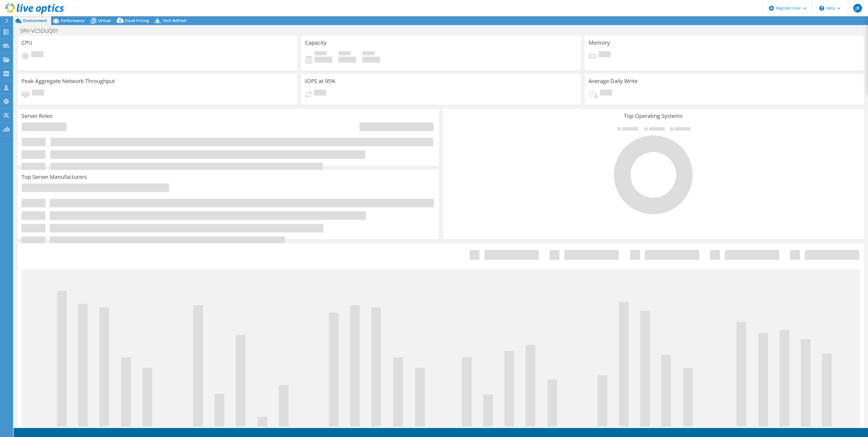  I want to click on h3: IOPS at 95%, so click(320, 81).